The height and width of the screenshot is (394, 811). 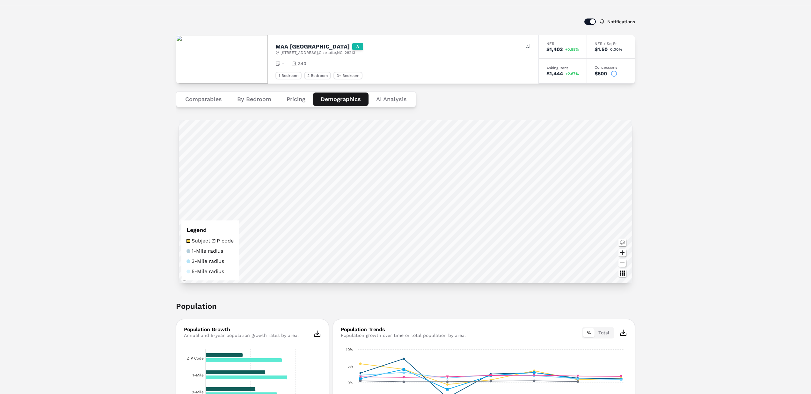 I want to click on span: +0.98%, so click(x=572, y=49).